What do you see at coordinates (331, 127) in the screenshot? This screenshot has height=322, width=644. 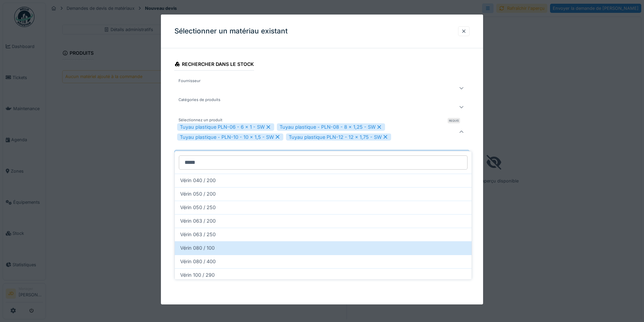 I see `div: Tuyau plastique - PLN-08 - 8 x 1,25 - SW` at bounding box center [331, 127].